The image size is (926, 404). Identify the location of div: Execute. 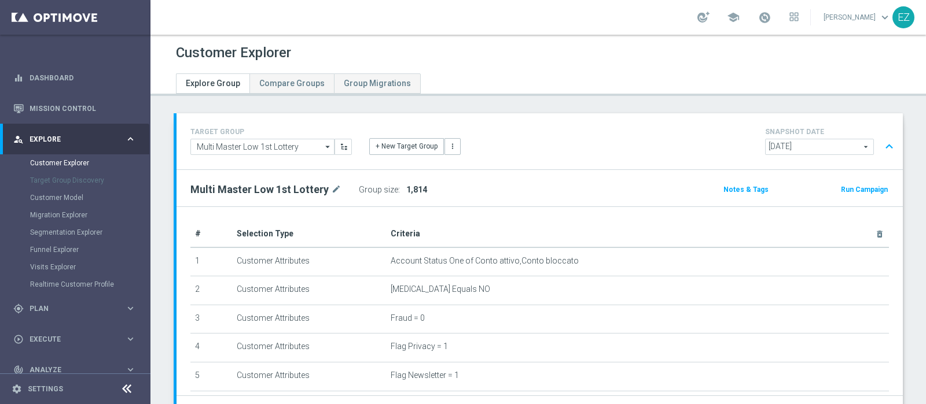
(69, 340).